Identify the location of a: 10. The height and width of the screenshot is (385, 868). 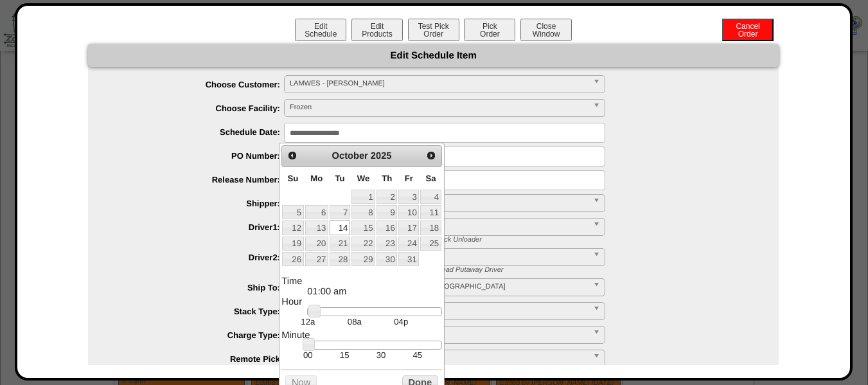
(409, 212).